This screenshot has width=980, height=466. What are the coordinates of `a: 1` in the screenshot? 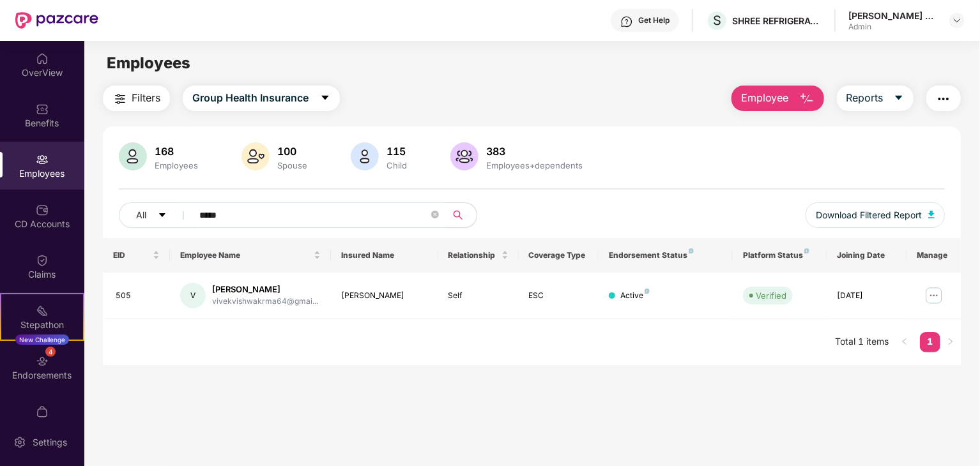 It's located at (930, 342).